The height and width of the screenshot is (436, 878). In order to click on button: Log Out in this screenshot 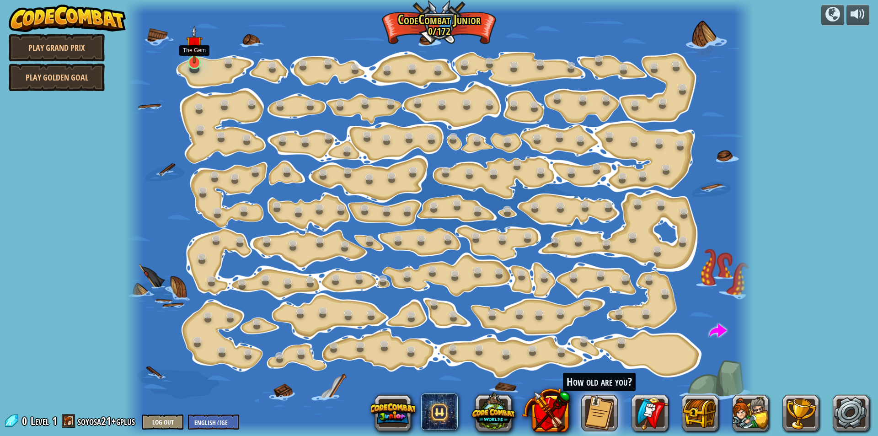, I will do `click(163, 422)`.